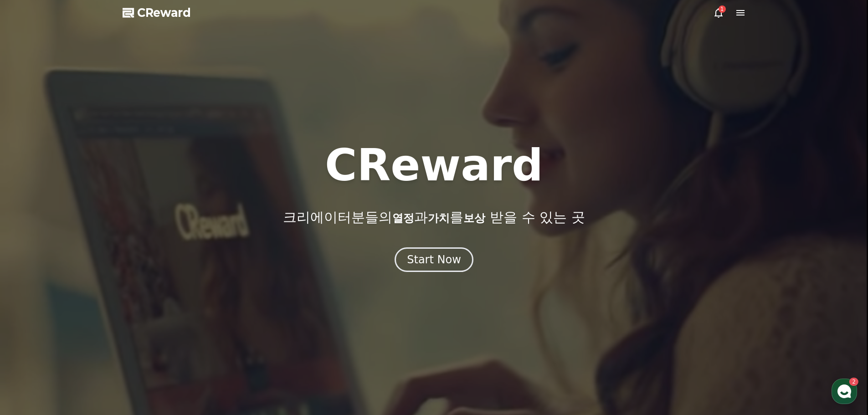  Describe the element at coordinates (434, 261) in the screenshot. I see `a: Start Now` at that location.